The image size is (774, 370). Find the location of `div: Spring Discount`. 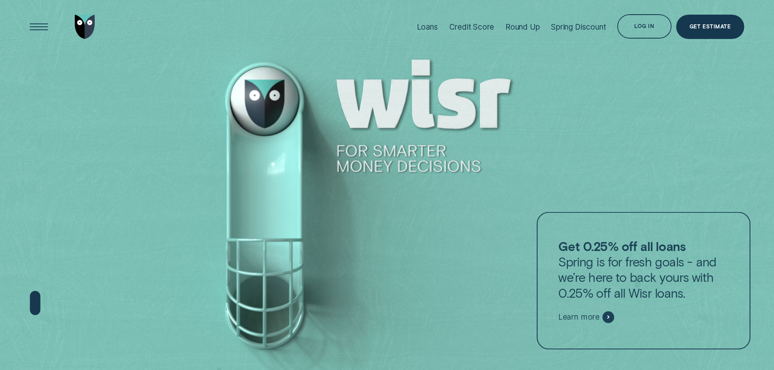

div: Spring Discount is located at coordinates (578, 27).